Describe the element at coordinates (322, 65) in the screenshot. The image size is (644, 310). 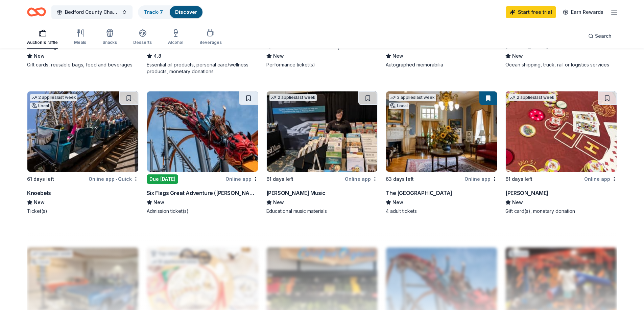
I see `div: Performance ticket(s)` at that location.